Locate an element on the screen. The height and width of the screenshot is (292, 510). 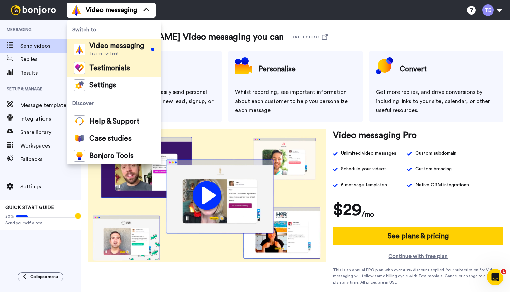
img: tm-color.svg is located at coordinates (79, 68).